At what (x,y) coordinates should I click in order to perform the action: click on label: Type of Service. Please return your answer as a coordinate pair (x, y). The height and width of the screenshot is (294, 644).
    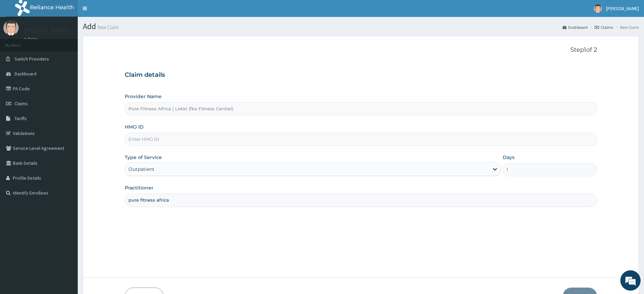
    Looking at the image, I should click on (143, 158).